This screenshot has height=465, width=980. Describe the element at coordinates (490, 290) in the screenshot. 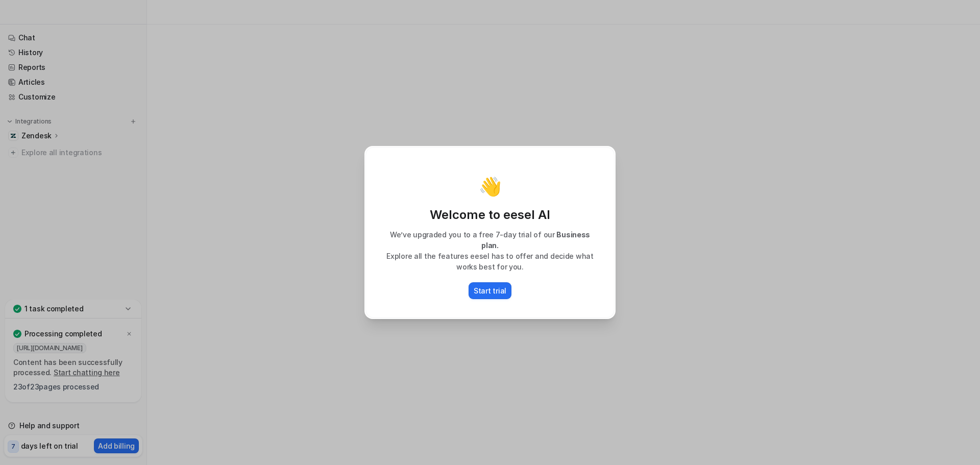

I see `button: Start trial` at that location.